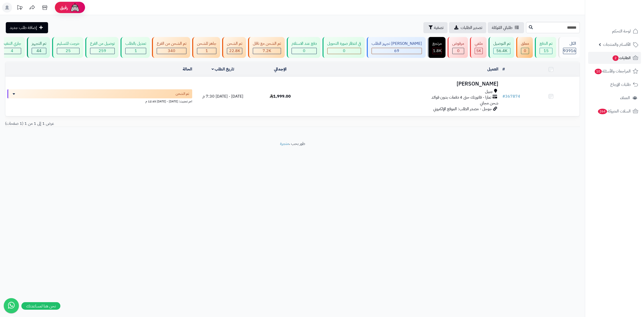 The height and width of the screenshot is (317, 644). I want to click on span: 1, so click(136, 51).